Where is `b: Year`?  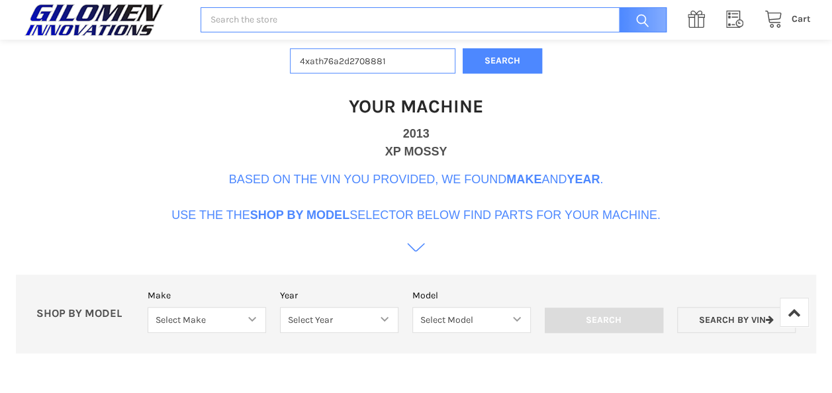
b: Year is located at coordinates (583, 179).